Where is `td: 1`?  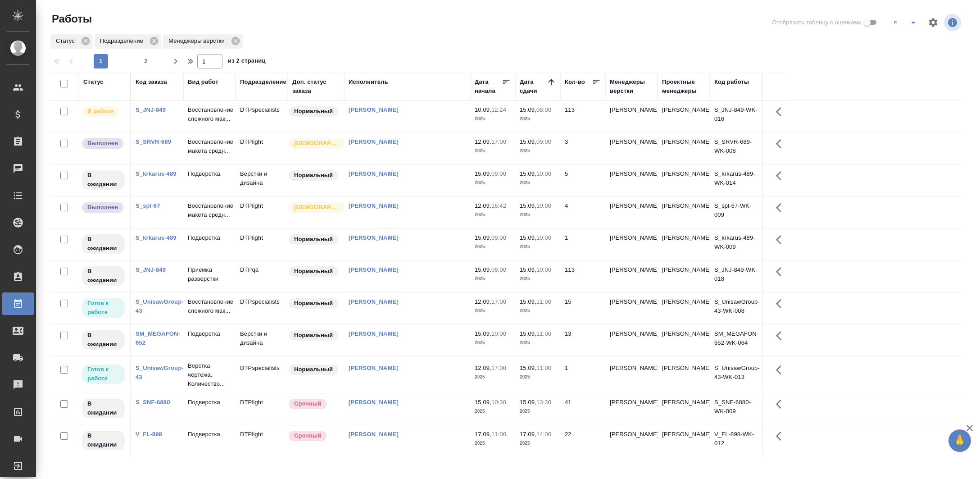 td: 1 is located at coordinates (582, 375).